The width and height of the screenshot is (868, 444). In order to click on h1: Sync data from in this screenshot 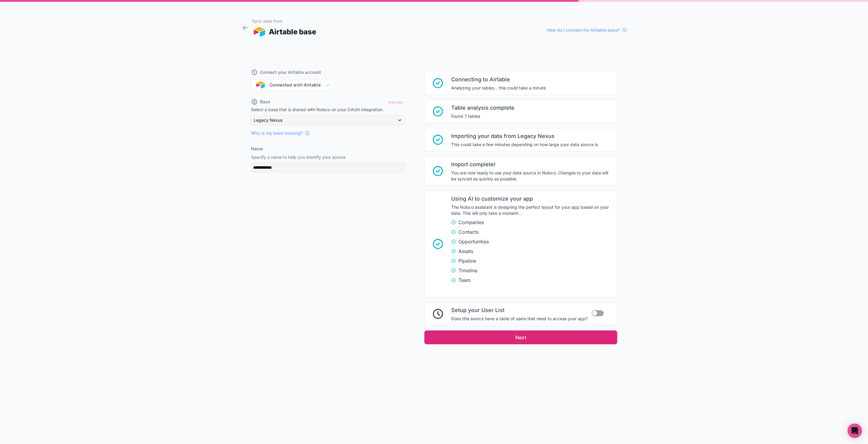, I will do `click(284, 21)`.